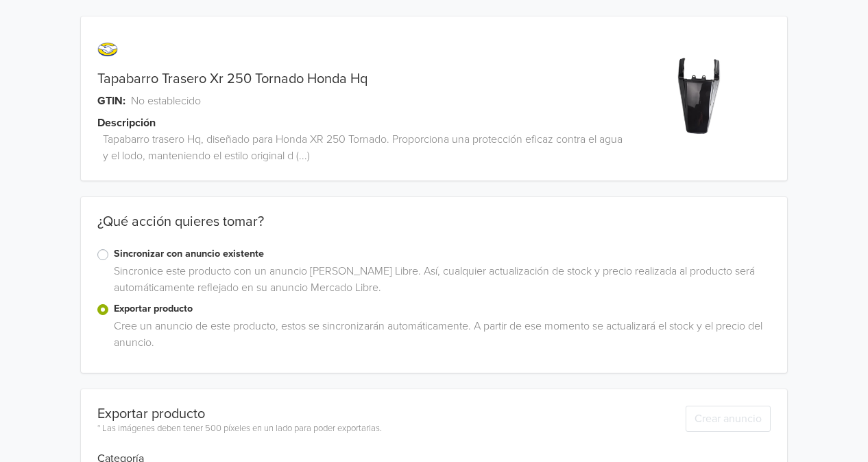 This screenshot has width=868, height=462. What do you see at coordinates (232, 79) in the screenshot?
I see `a: Tapabarro Trasero Xr 250 Tornado Honda Hq` at bounding box center [232, 79].